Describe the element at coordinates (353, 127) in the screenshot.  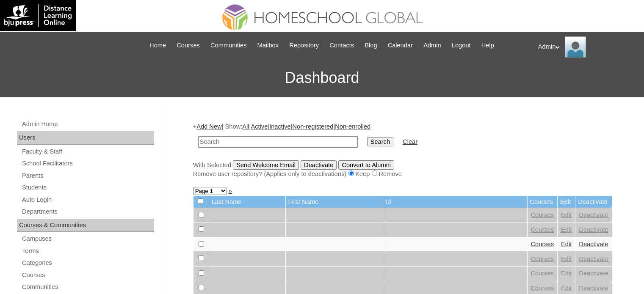
I see `a: Non-enrolled` at that location.